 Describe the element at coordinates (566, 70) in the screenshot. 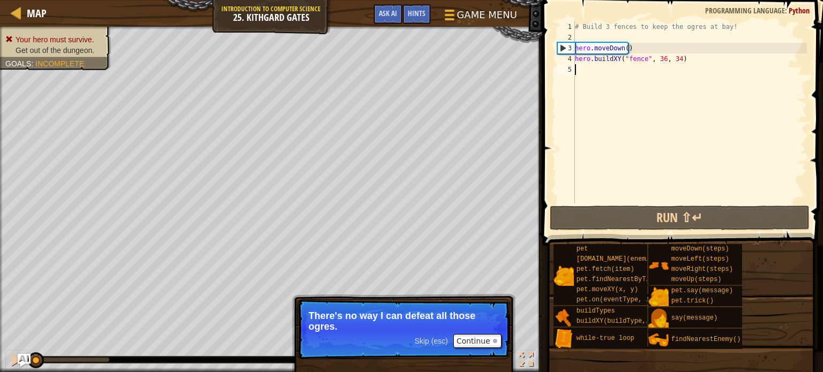

I see `div: 5` at that location.